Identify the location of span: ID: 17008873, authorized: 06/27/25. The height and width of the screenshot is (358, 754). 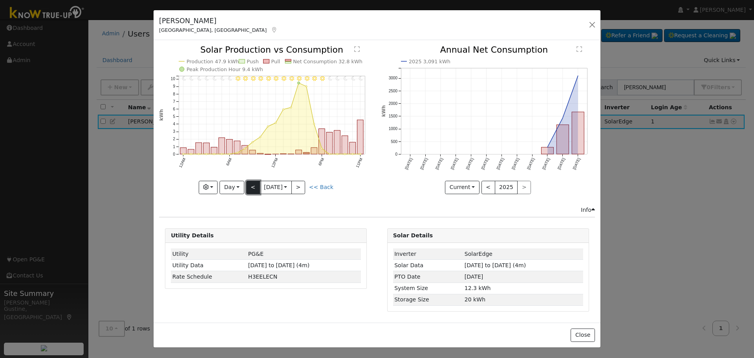
(256, 254).